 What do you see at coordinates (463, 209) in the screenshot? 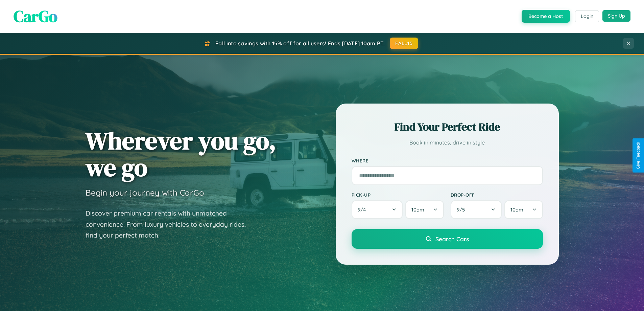
I see `span: 9 / 5` at bounding box center [463, 209].